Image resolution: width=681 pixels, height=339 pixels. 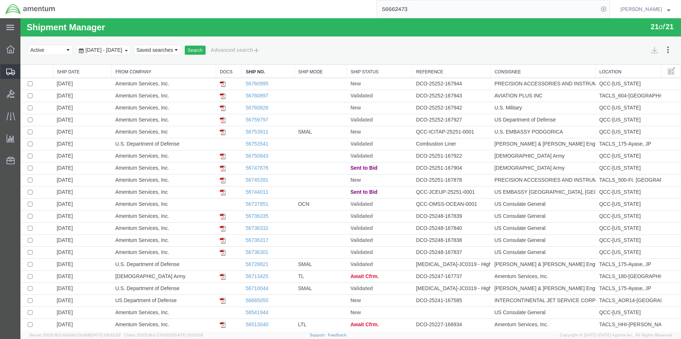 What do you see at coordinates (641, 8) in the screenshot?
I see `div: of` at bounding box center [641, 8].